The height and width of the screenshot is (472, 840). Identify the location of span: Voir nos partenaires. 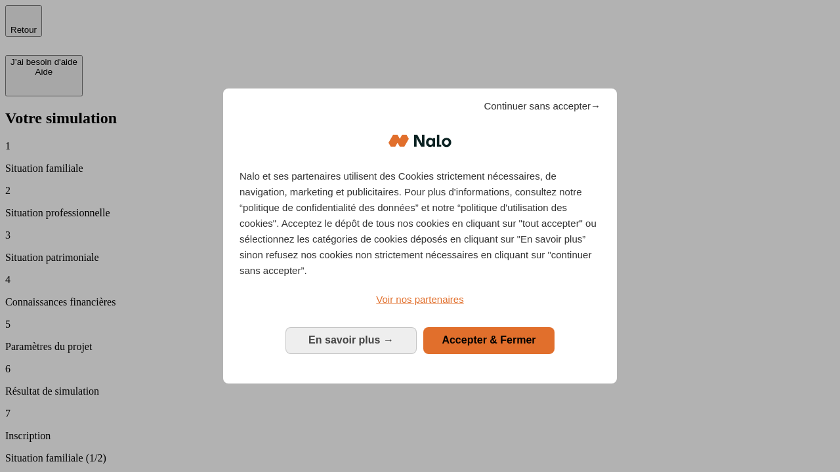
(419, 299).